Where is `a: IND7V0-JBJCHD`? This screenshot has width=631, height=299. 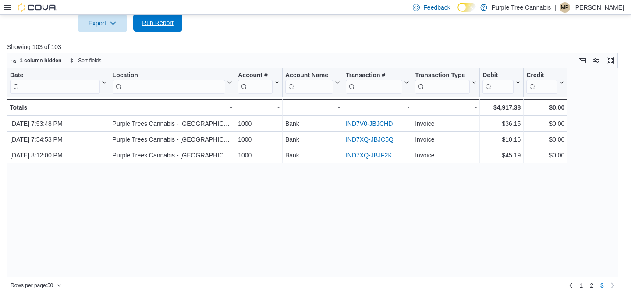 a: IND7V0-JBJCHD is located at coordinates (369, 124).